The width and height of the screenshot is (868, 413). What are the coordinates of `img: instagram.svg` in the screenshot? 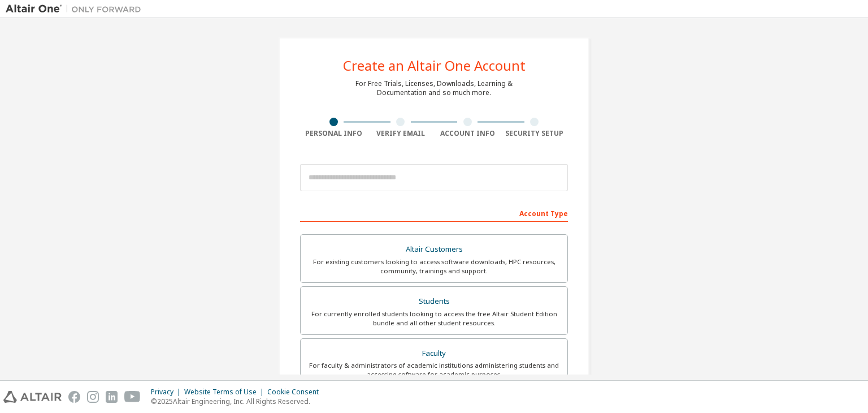 It's located at (93, 396).